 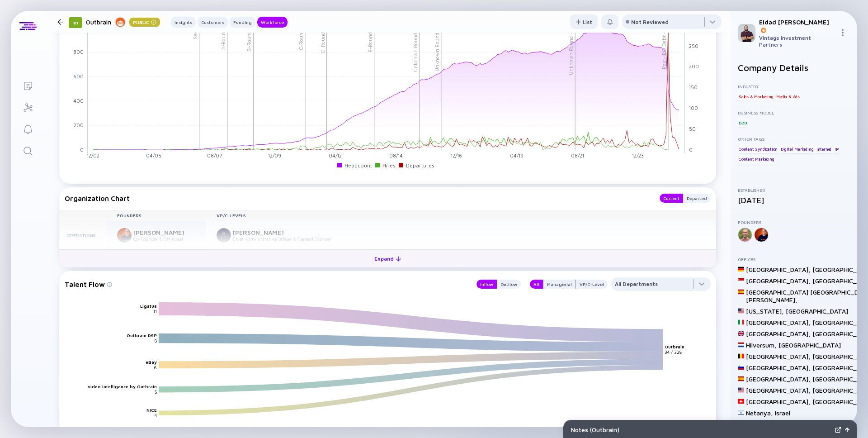 What do you see at coordinates (517, 155) in the screenshot?
I see `tspan: 04/19` at bounding box center [517, 155].